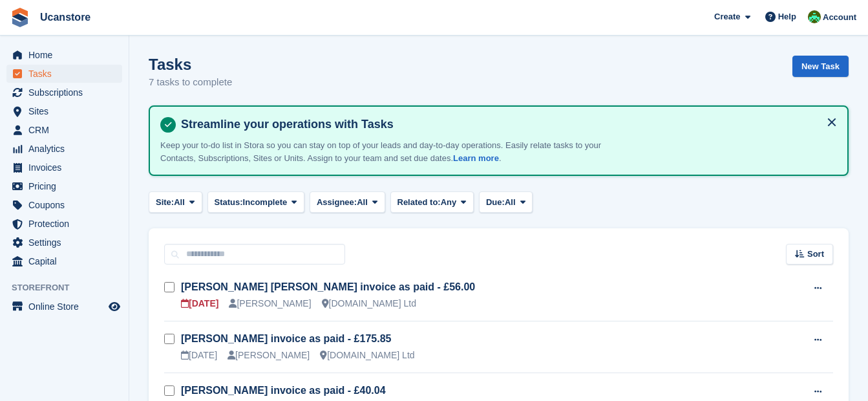 Image resolution: width=868 pixels, height=401 pixels. I want to click on span: Sites, so click(67, 112).